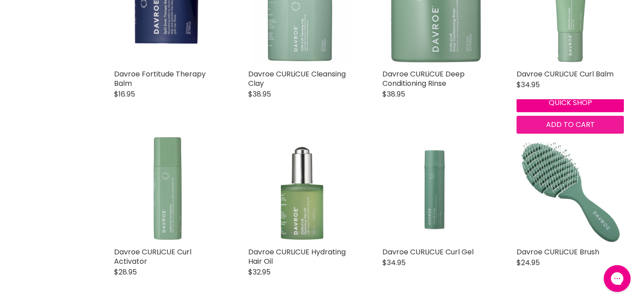  Describe the element at coordinates (571, 125) in the screenshot. I see `span: Add to cart` at that location.